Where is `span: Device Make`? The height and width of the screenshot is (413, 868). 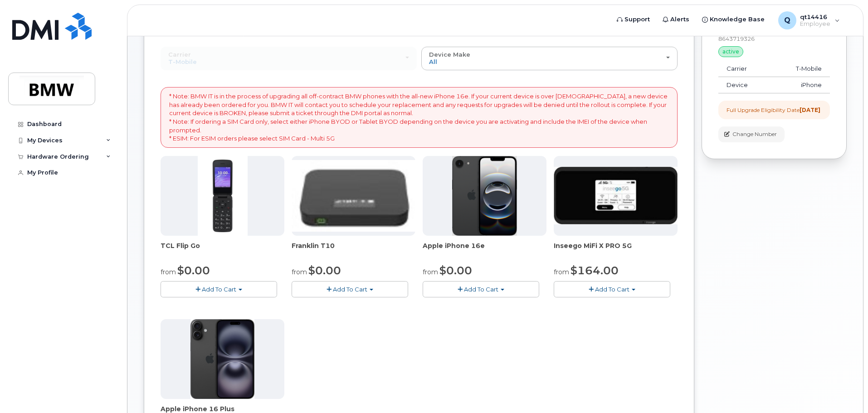
span: Device Make is located at coordinates (450, 55).